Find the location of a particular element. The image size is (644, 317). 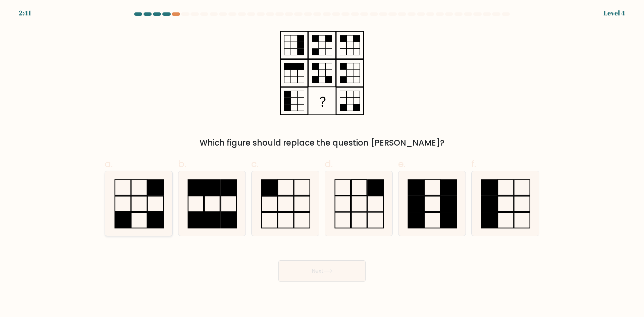

span: b. is located at coordinates (182, 164).